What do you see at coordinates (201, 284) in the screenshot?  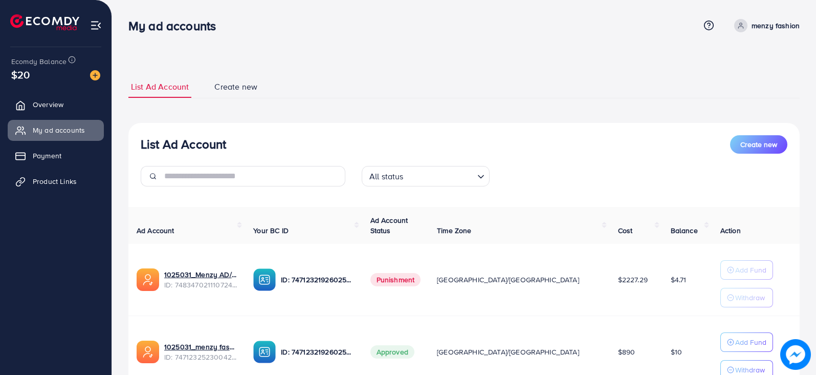 I see `span: ID: 7483470211107242001` at bounding box center [201, 284].